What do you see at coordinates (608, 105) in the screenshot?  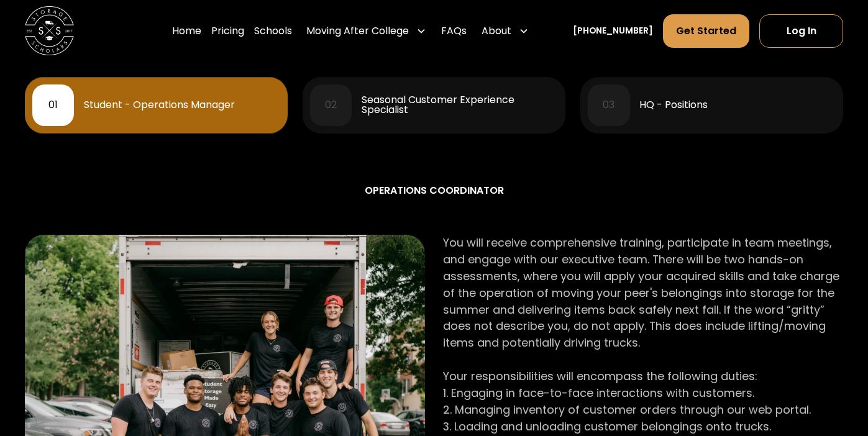 I see `div: 03` at bounding box center [608, 105].